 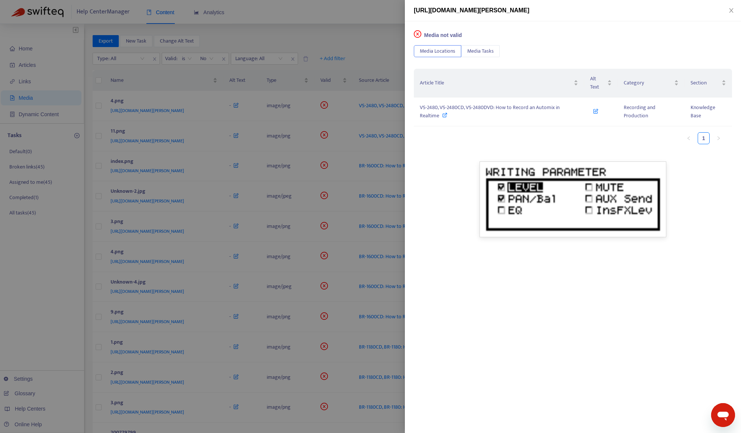 What do you see at coordinates (718, 138) in the screenshot?
I see `li: Next Page` at bounding box center [718, 138].